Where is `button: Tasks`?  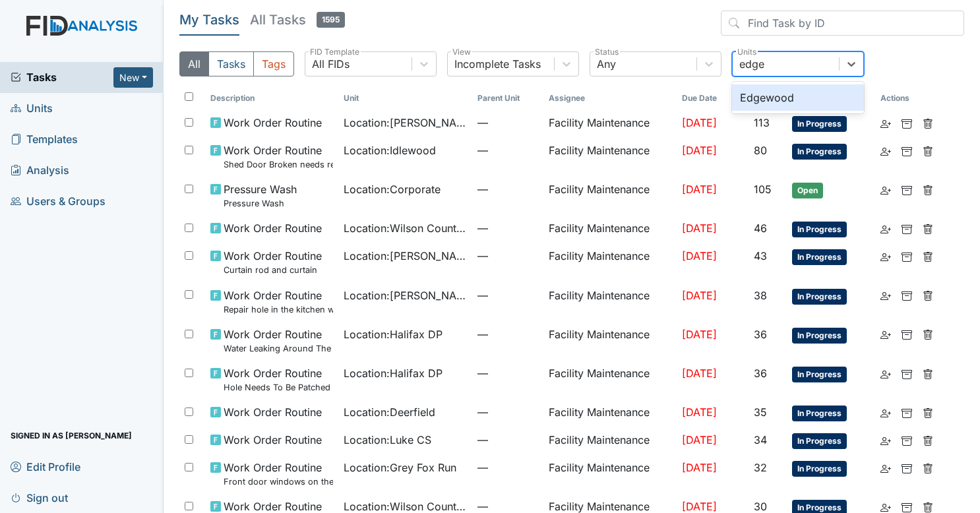 button: Tasks is located at coordinates (231, 64).